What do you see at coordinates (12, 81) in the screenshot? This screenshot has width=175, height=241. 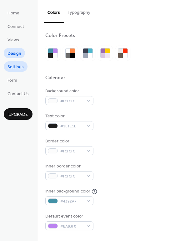 I see `span: Form` at bounding box center [12, 81].